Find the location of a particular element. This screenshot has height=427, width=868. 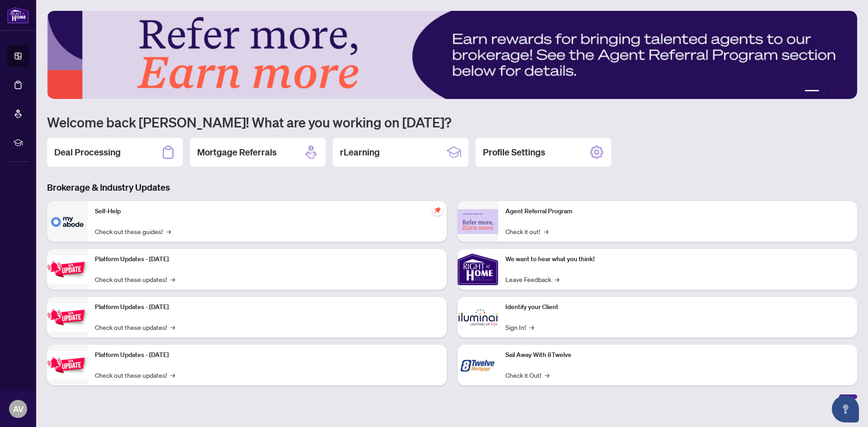

span: AV is located at coordinates (18, 409).